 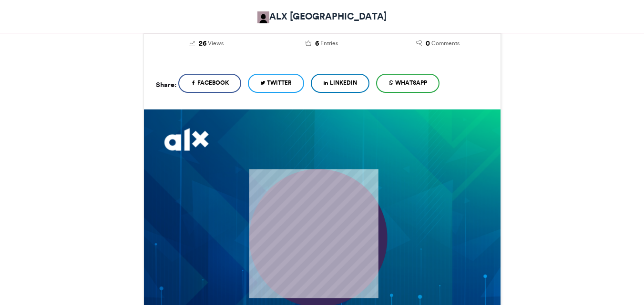 I want to click on span: WhatsApp, so click(x=411, y=83).